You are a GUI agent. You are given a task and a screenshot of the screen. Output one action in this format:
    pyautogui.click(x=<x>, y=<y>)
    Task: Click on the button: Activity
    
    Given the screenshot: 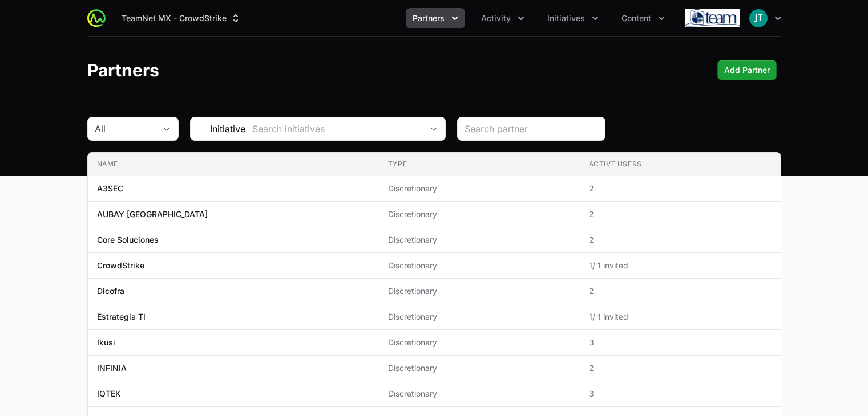 What is the action you would take?
    pyautogui.click(x=502, y=18)
    